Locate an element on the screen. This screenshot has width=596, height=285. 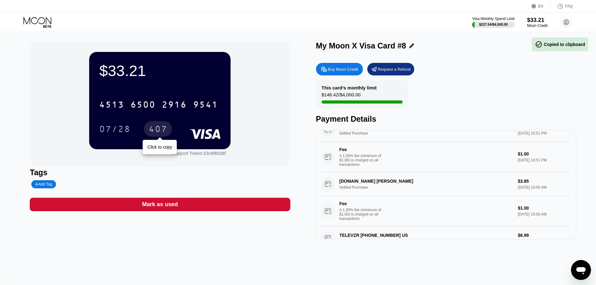
div: Visa Monthly Spend Limit$227.54/$4,000.00 is located at coordinates (493, 22).